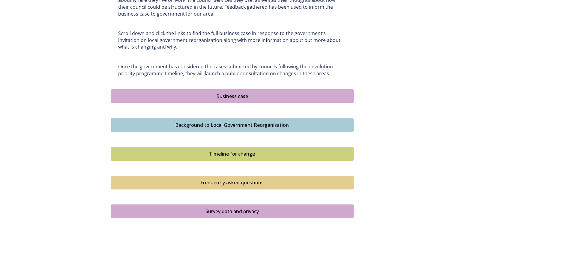 This screenshot has height=277, width=569. What do you see at coordinates (232, 212) in the screenshot?
I see `div: Survey data and privacy` at bounding box center [232, 212].